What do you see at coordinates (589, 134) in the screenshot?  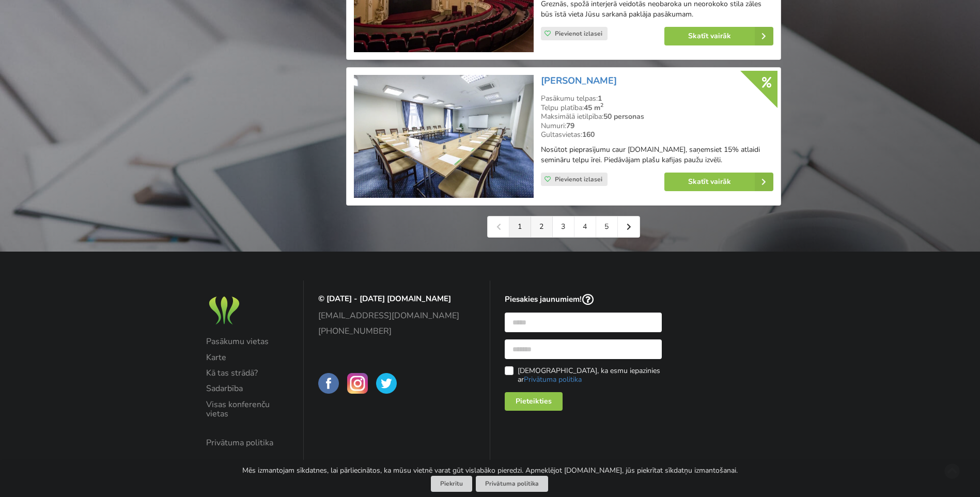 I see `strong: 160` at bounding box center [589, 134].